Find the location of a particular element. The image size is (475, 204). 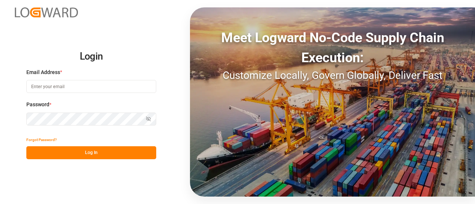

h2: Login is located at coordinates (91, 57).